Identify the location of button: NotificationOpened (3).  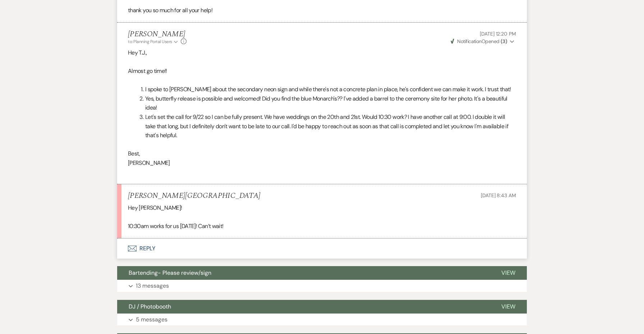
(483, 41).